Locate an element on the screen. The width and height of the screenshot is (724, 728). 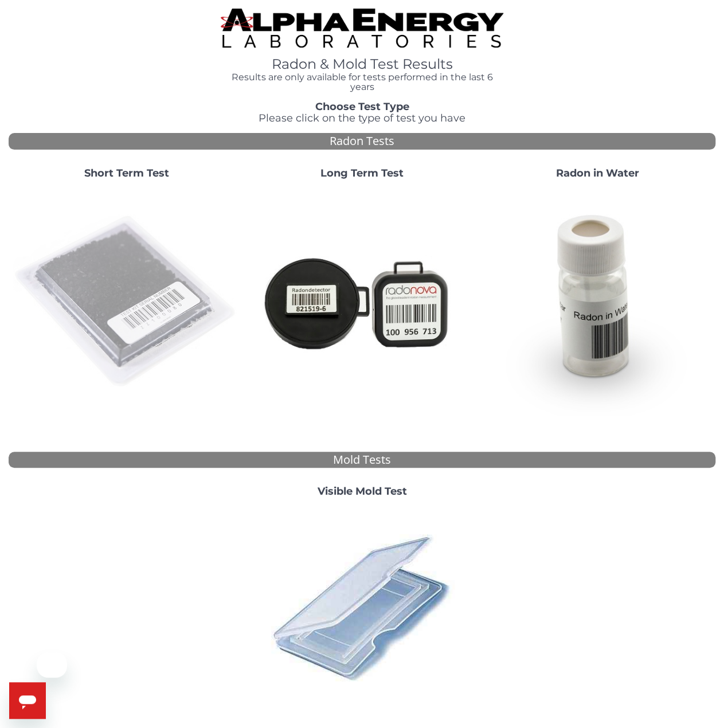
img: TightCrop.jpg is located at coordinates (362, 28).